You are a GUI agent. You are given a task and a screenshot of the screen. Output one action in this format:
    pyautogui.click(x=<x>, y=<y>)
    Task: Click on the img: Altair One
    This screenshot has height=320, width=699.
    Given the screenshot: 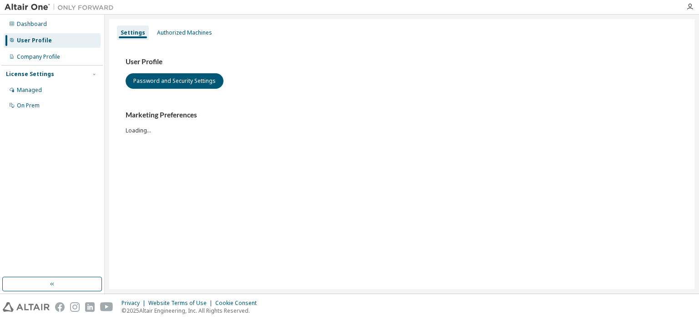 What is the action you would take?
    pyautogui.click(x=61, y=7)
    